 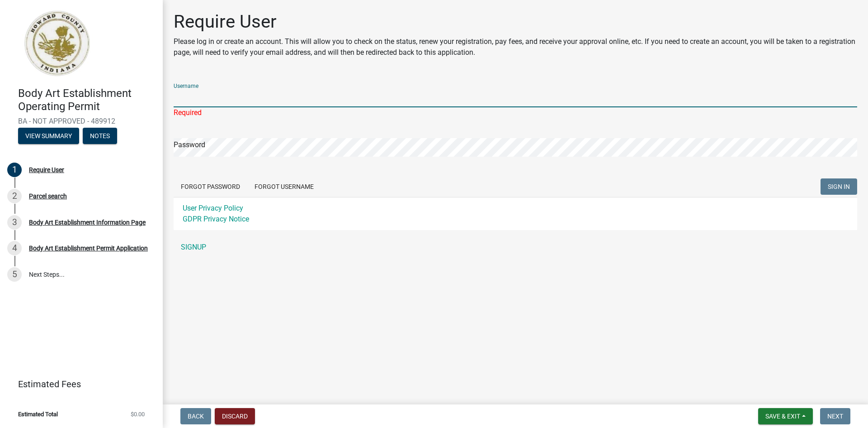 What do you see at coordinates (47, 170) in the screenshot?
I see `div: Require User` at bounding box center [47, 170].